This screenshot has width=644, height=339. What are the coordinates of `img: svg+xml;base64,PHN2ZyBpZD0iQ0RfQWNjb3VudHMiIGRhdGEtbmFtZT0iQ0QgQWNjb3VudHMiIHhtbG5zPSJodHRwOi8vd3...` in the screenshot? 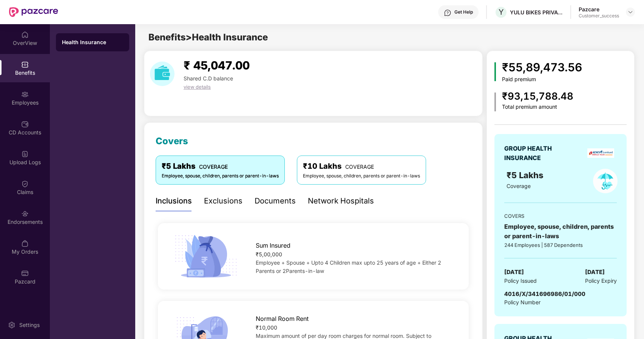 It's located at (25, 124).